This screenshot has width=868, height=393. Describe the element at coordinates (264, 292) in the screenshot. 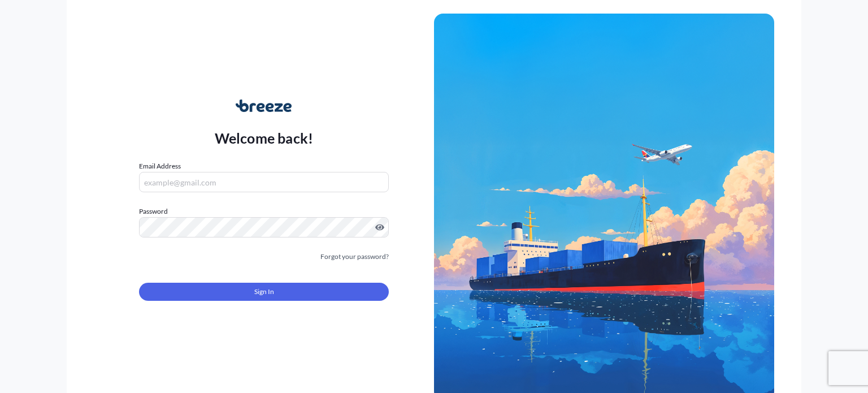

I see `button: Sign In` at that location.